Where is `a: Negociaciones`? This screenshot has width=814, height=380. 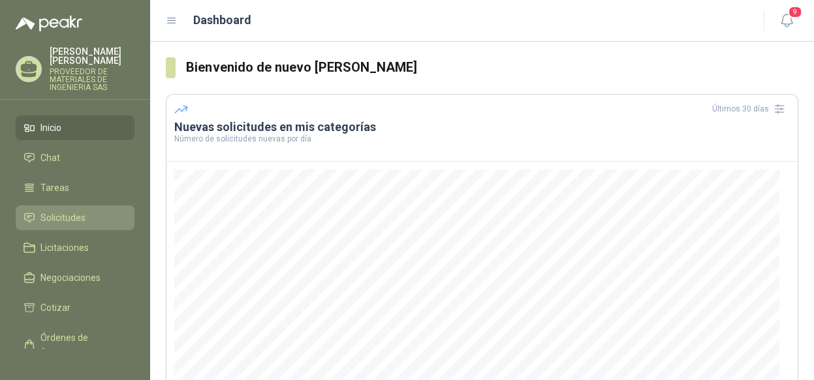 a: Negociaciones is located at coordinates (75, 278).